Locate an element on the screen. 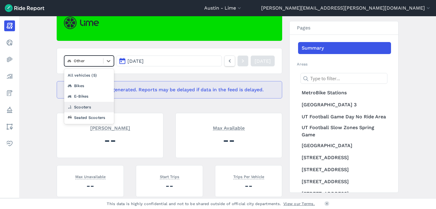 The height and width of the screenshot is (209, 436). div: Seated Scooters is located at coordinates (89, 117).